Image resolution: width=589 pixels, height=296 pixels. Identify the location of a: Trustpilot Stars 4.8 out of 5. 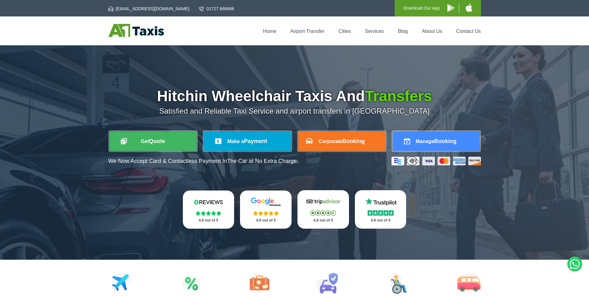
(381, 210).